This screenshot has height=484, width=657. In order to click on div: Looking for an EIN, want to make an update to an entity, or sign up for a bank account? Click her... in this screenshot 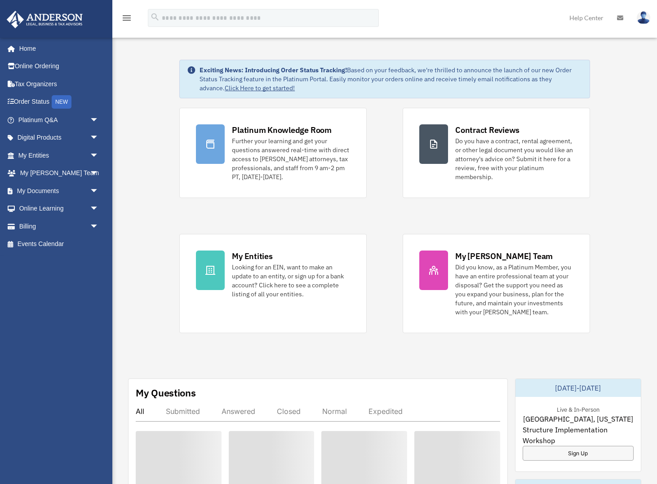, I will do `click(291, 281)`.